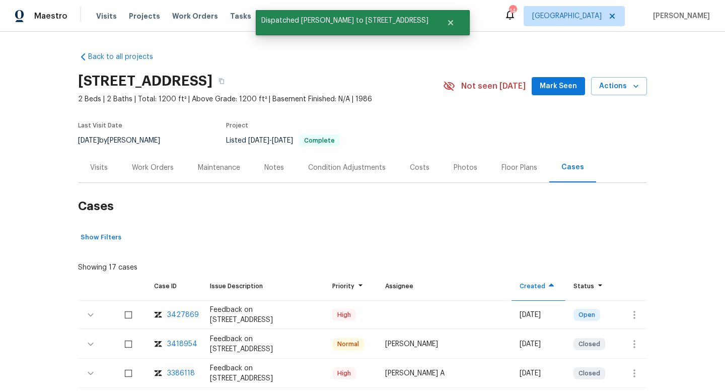 This screenshot has height=392, width=725. Describe the element at coordinates (362, 206) in the screenshot. I see `h2: Cases` at that location.